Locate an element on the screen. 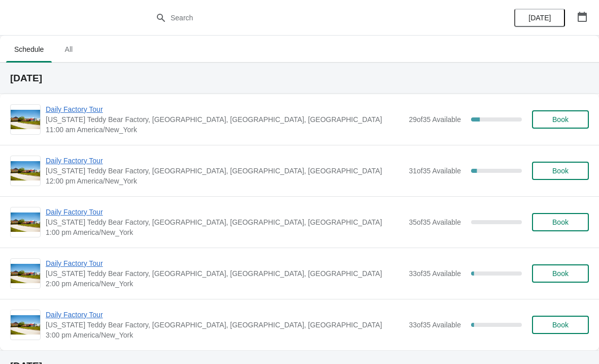  span: 31 of 35 Available is located at coordinates (435, 170).